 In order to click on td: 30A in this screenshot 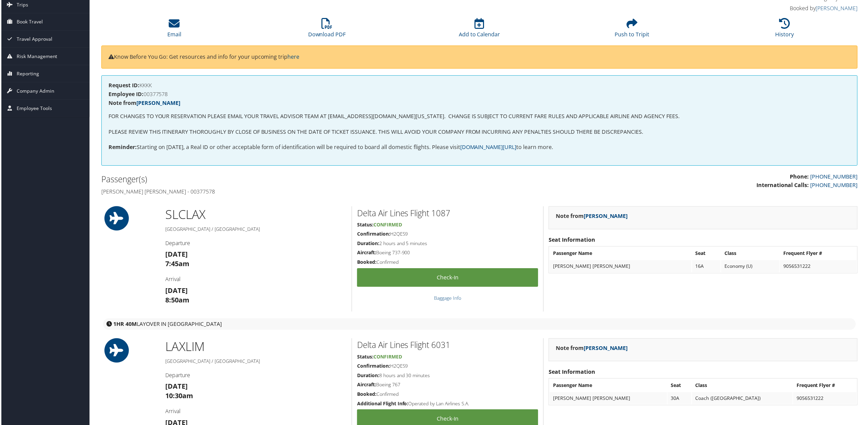, I will do `click(680, 400)`.